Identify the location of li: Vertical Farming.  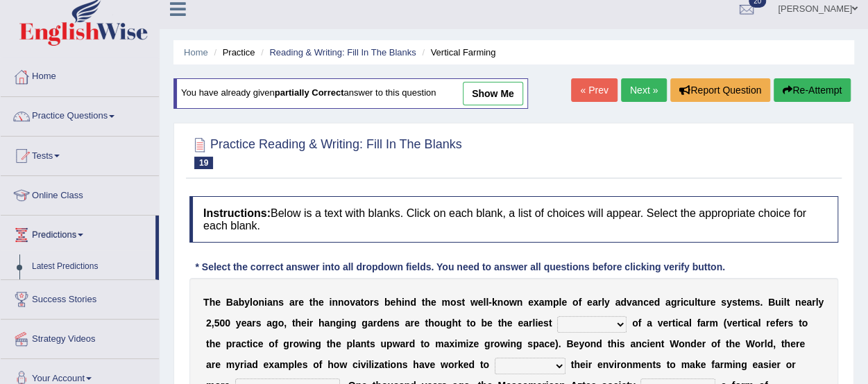
(457, 52).